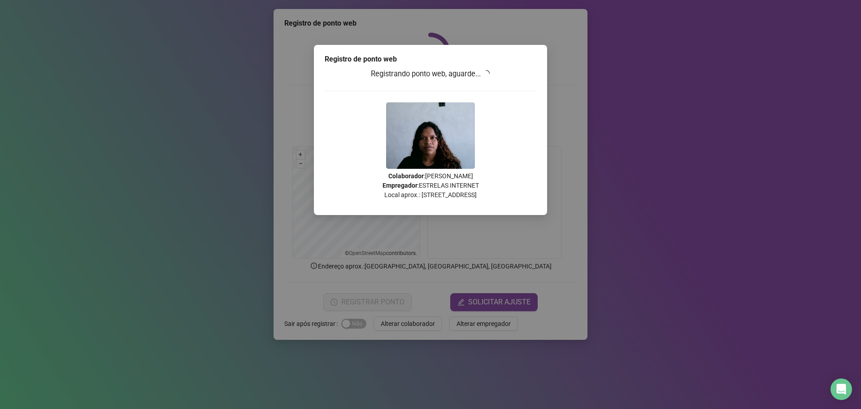  Describe the element at coordinates (486, 74) in the screenshot. I see `span: loading` at that location.